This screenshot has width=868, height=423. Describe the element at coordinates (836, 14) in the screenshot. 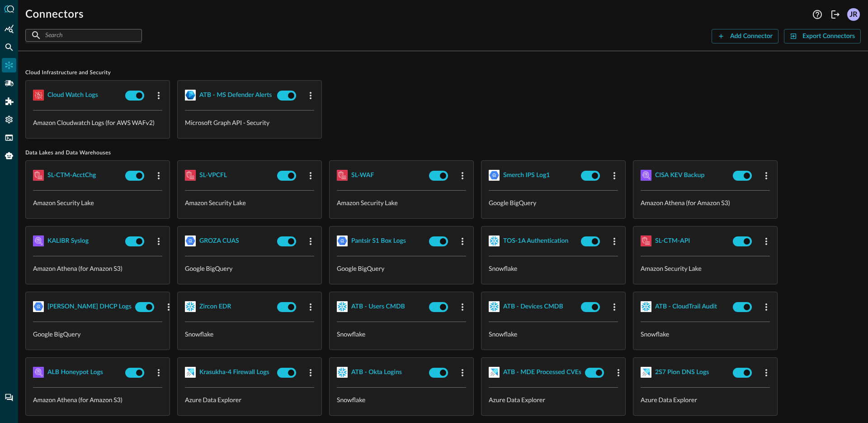

I see `button: Logout` at that location.